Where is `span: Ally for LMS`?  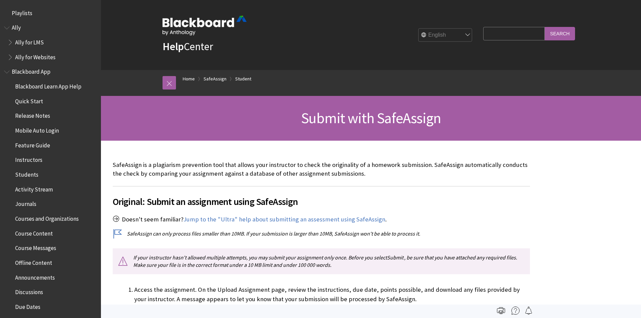
span: Ally for LMS is located at coordinates (29, 41).